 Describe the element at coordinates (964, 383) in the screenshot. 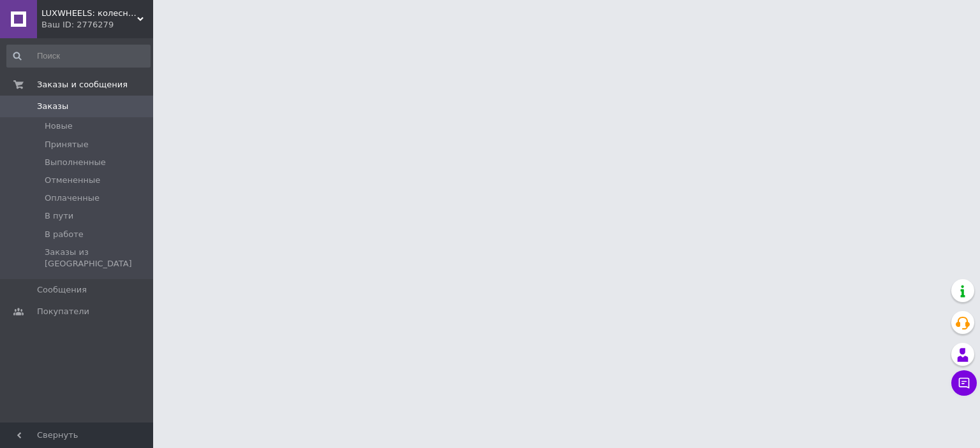

I see `button: Чат с покупателем` at that location.